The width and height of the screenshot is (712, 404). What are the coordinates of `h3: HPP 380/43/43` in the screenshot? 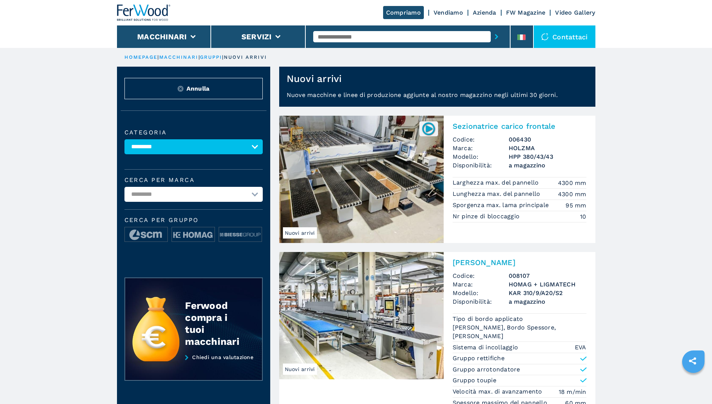 It's located at (548, 156).